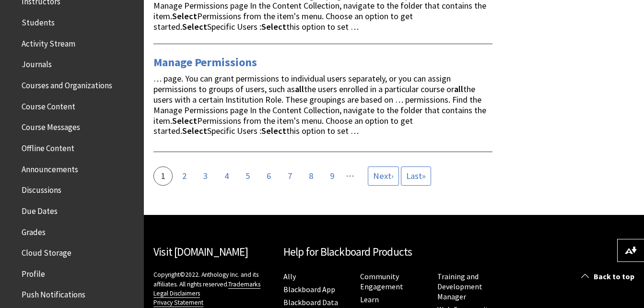  What do you see at coordinates (247, 176) in the screenshot?
I see `a: 5` at bounding box center [247, 176].